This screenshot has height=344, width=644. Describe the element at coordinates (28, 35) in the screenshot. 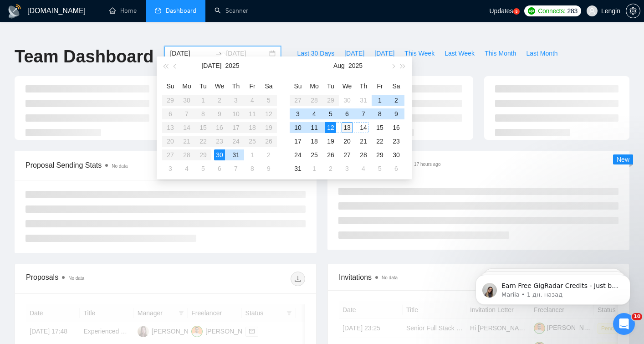

I see `img: Profile image for Mariia` at that location.